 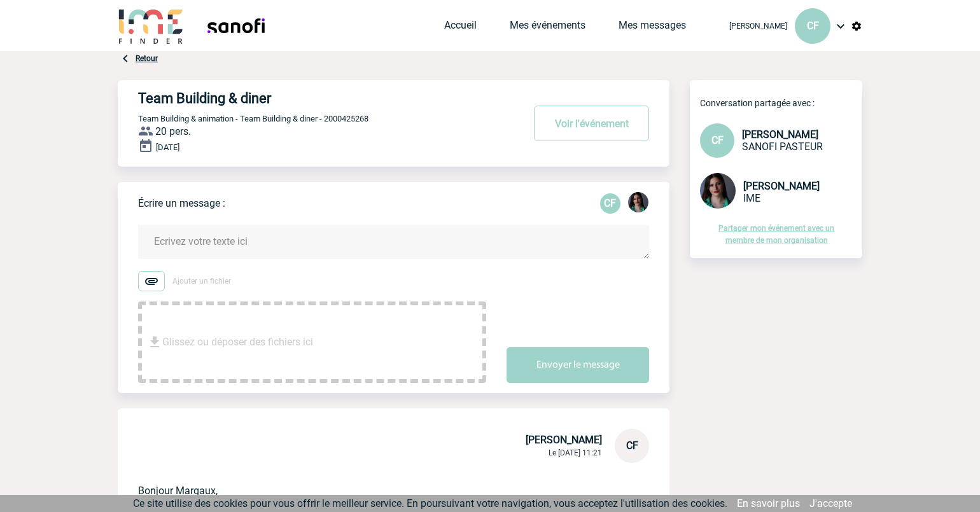 What do you see at coordinates (610, 204) in the screenshot?
I see `p: CF` at bounding box center [610, 204].